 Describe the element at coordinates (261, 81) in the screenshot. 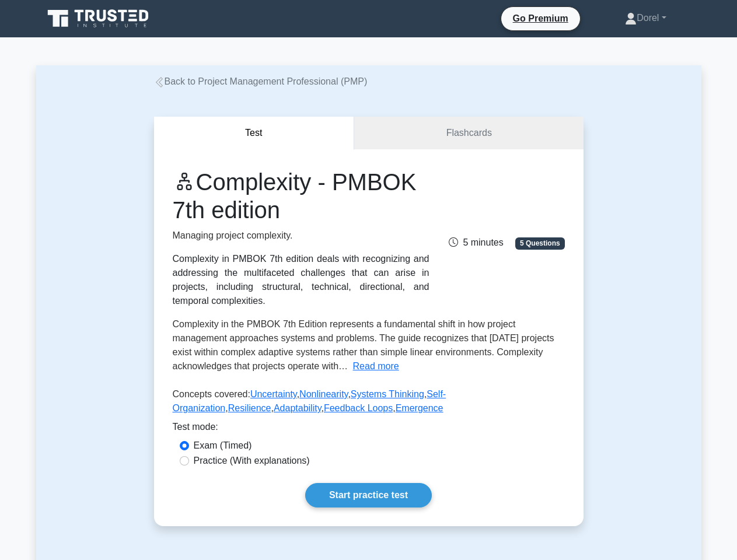

I see `a: Back to Project Management Professional (PMP)` at that location.